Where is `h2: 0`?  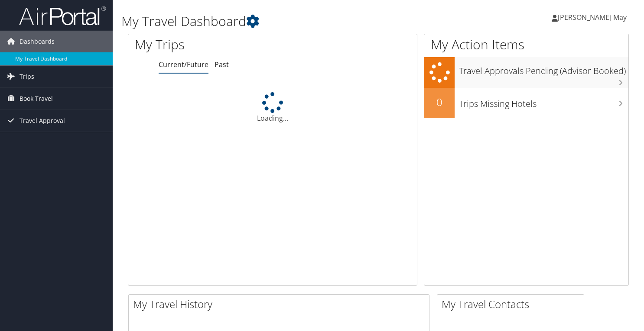 h2: 0 is located at coordinates (439, 102).